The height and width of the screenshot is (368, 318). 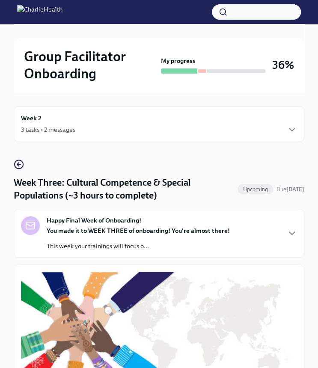 What do you see at coordinates (283, 65) in the screenshot?
I see `h3: 36%` at bounding box center [283, 65].